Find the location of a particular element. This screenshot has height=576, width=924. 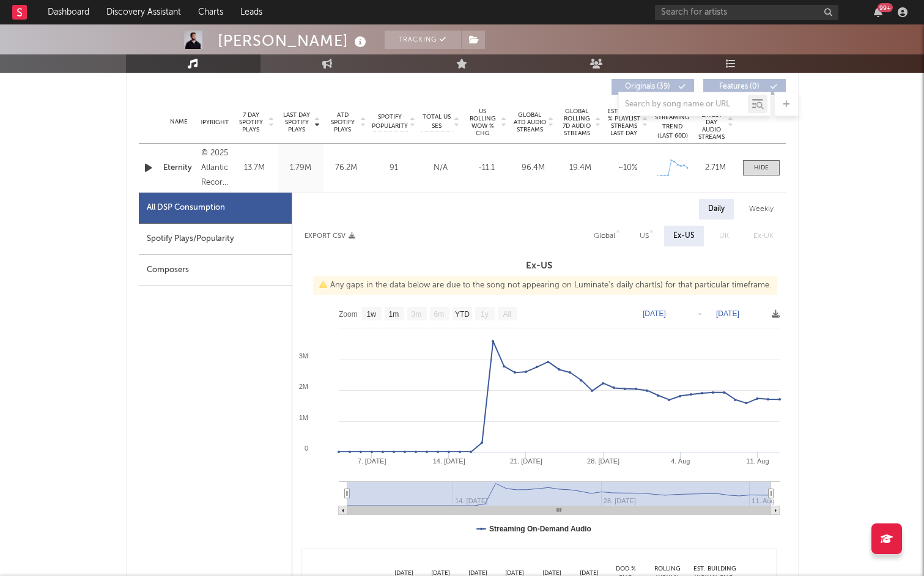

div: Ex-US is located at coordinates (684, 236).